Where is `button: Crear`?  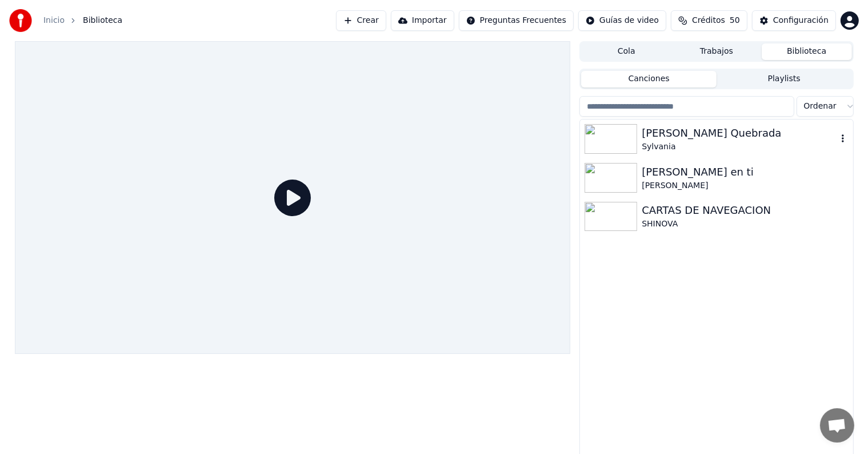
button: Crear is located at coordinates (361, 21).